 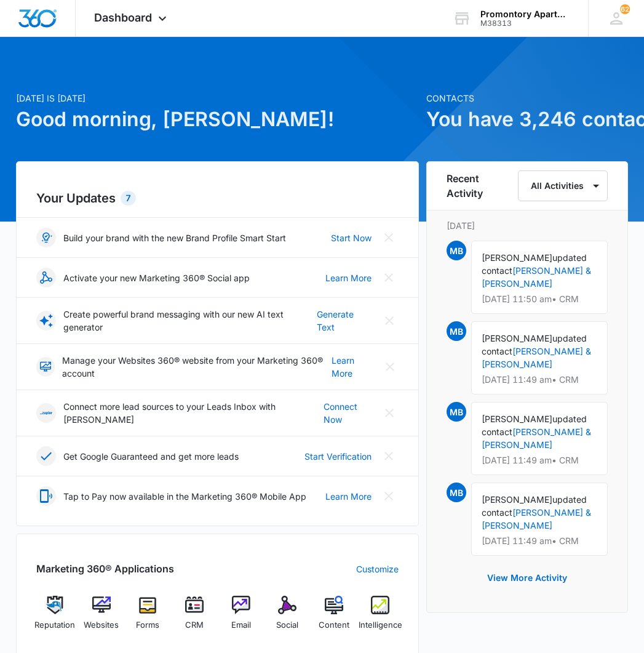 What do you see at coordinates (195, 618) in the screenshot?
I see `a: CRM` at bounding box center [195, 618].